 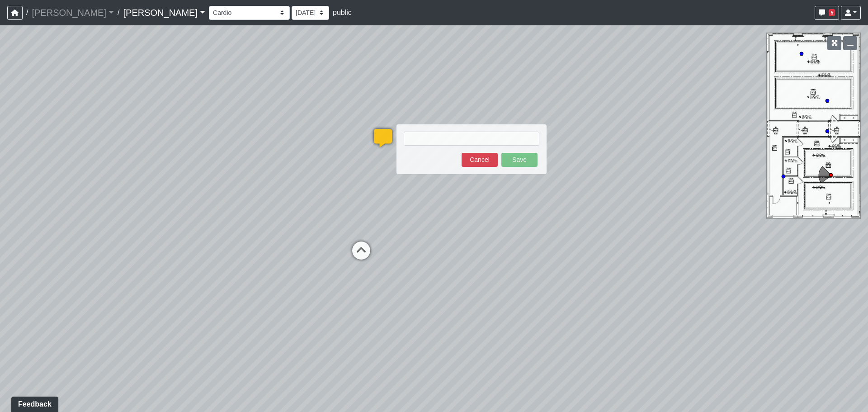 What do you see at coordinates (28, 11) in the screenshot?
I see `button: Feedback` at bounding box center [28, 11].